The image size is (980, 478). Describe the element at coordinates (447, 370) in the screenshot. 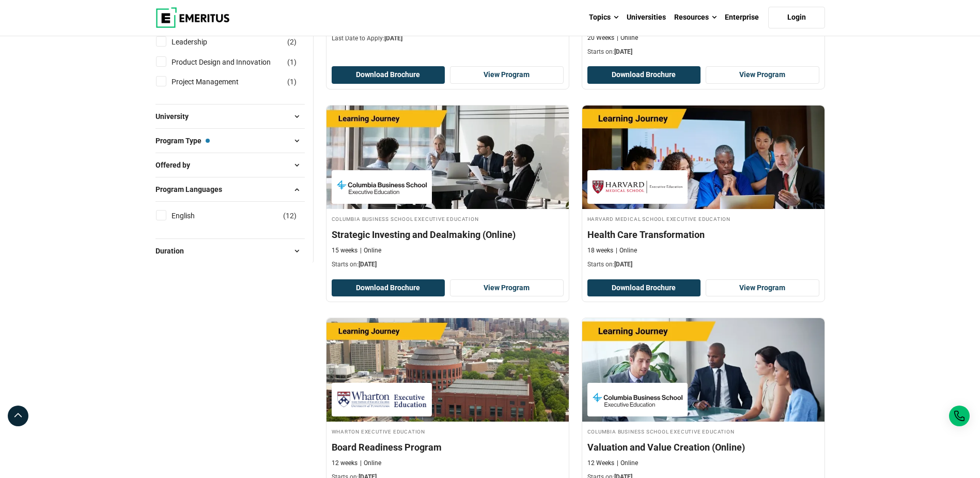

I see `img: Board Readiness Program | Online Leadership Course` at that location.